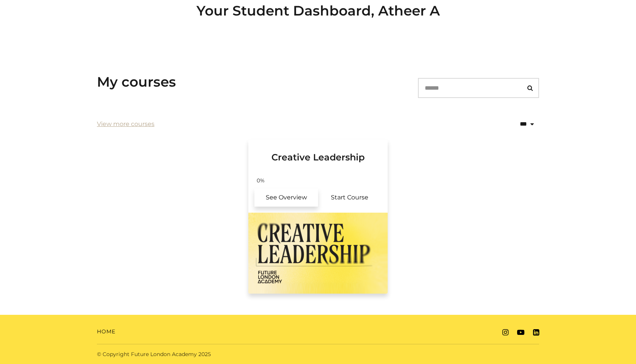  I want to click on span: 0%, so click(261, 181).